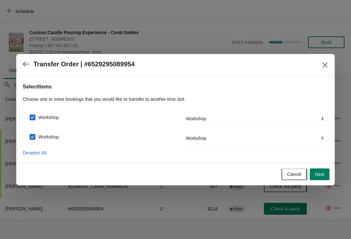  What do you see at coordinates (325, 65) in the screenshot?
I see `button: Close` at bounding box center [325, 65].